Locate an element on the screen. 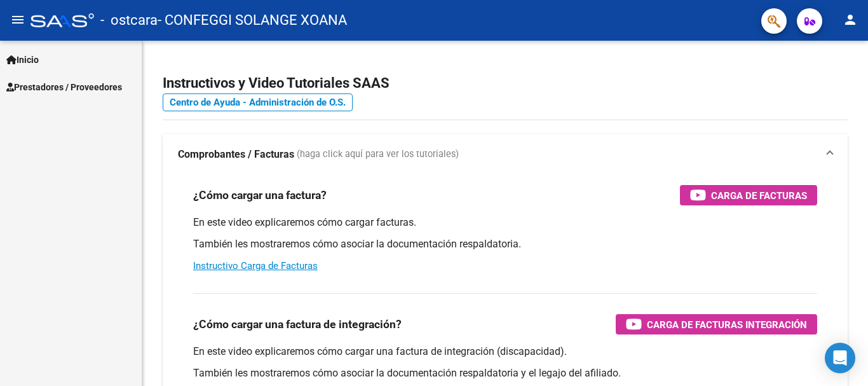 This screenshot has height=386, width=868. mat-icon: person is located at coordinates (850, 19).